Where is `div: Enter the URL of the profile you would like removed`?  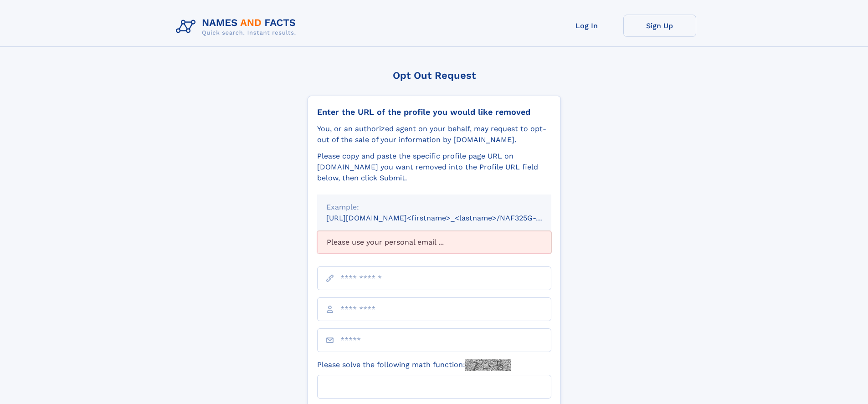 div: Enter the URL of the profile you would like removed is located at coordinates (434, 112).